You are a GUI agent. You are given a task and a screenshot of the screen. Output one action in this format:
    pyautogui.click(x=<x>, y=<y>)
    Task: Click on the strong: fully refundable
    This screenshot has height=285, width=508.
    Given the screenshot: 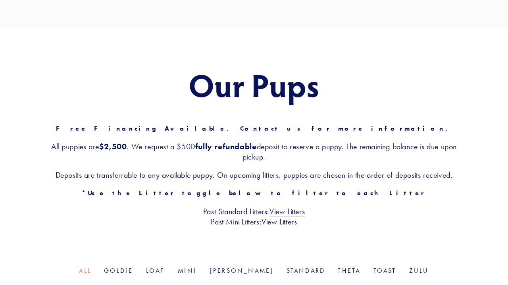 What is the action you would take?
    pyautogui.click(x=226, y=147)
    